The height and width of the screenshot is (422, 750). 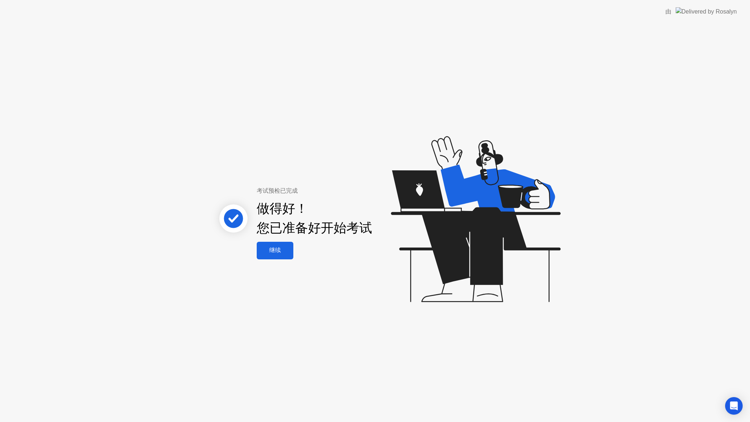 What do you see at coordinates (275, 250) in the screenshot?
I see `div: 继续` at bounding box center [275, 250].